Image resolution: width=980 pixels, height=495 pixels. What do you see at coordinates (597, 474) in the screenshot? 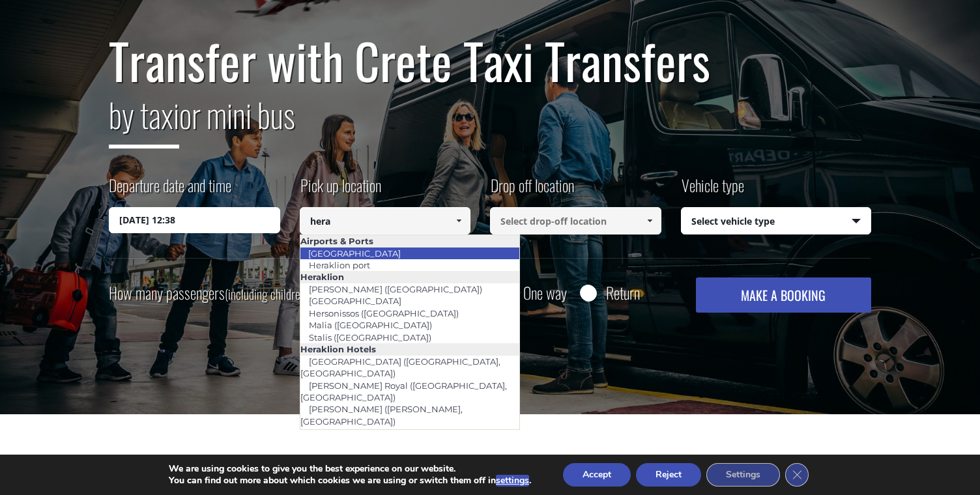
I see `button: Accept` at bounding box center [597, 474].